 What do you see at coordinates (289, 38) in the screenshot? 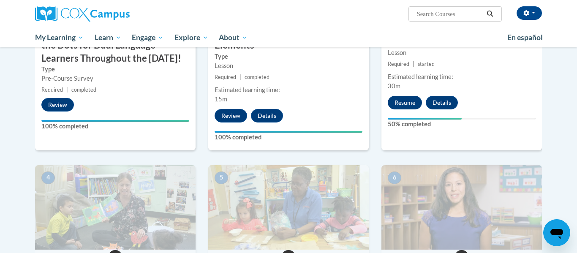
I see `div: Main menu` at bounding box center [289, 38].